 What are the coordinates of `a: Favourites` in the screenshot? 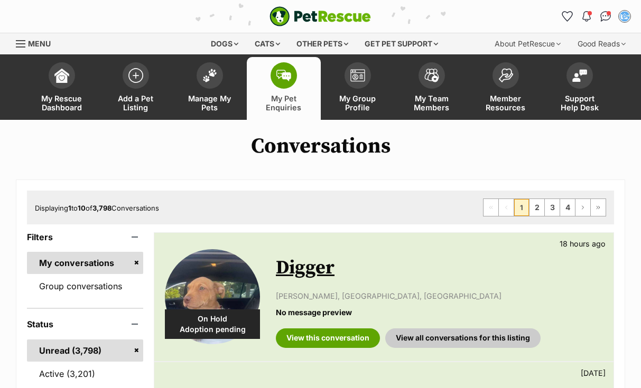 It's located at (567, 16).